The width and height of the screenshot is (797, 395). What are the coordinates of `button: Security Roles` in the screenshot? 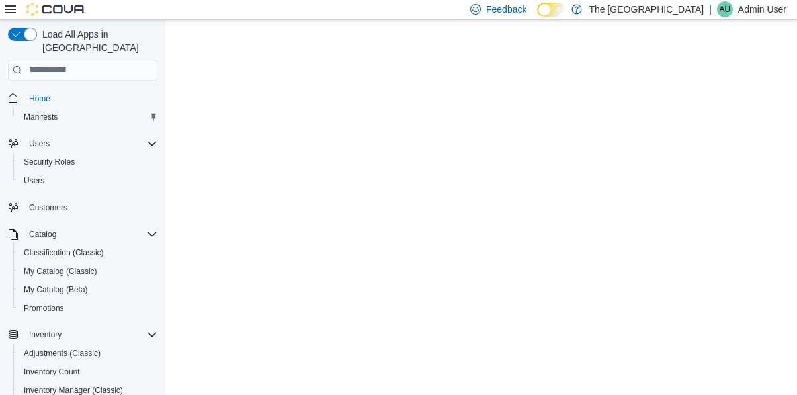 It's located at (88, 162).